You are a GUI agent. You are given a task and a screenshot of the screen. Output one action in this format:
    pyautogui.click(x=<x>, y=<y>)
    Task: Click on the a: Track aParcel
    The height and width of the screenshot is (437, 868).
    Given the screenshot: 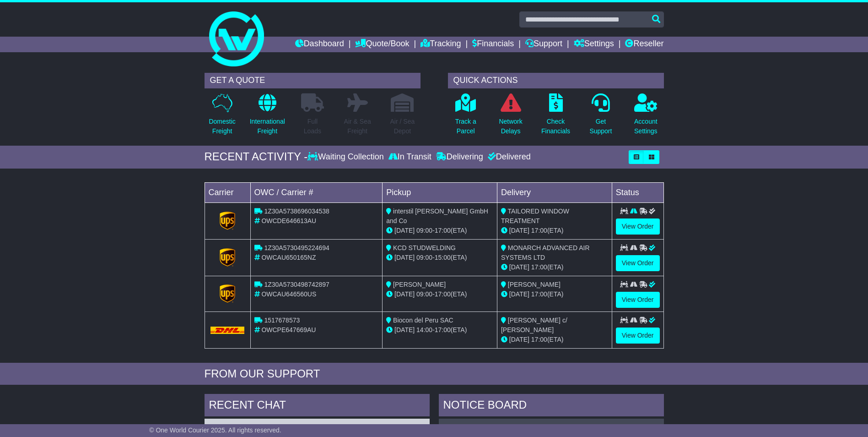 What is the action you would take?
    pyautogui.click(x=466, y=117)
    